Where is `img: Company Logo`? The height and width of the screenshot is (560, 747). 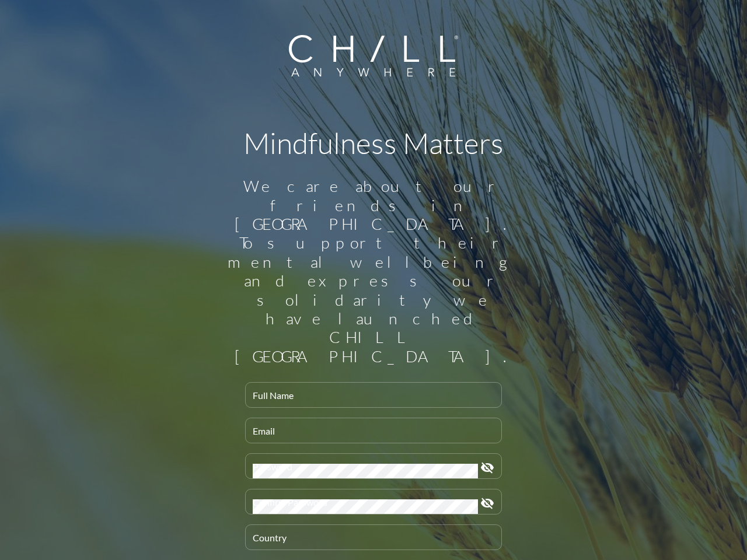
img: Company Logo is located at coordinates (374, 55).